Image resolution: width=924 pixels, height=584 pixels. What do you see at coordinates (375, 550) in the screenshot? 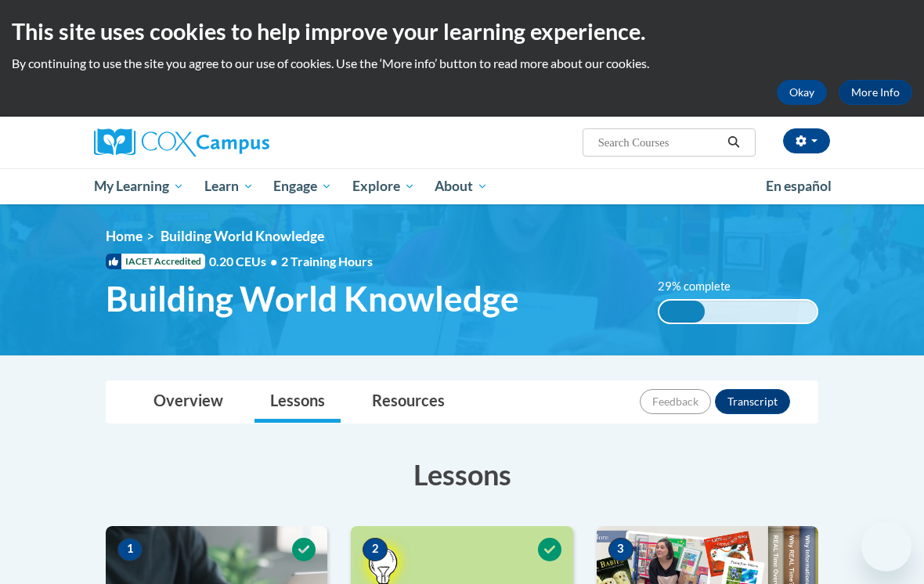
I see `span: 2` at bounding box center [375, 550].